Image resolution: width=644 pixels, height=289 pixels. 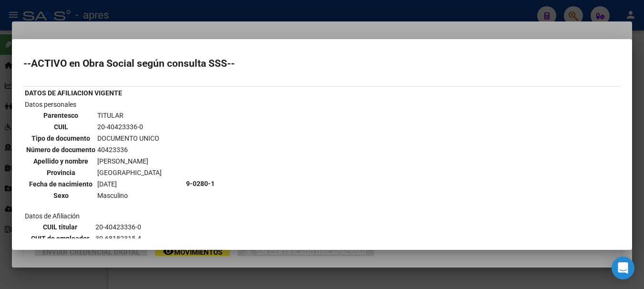 What do you see at coordinates (129, 196) in the screenshot?
I see `td: Masculino` at bounding box center [129, 196].